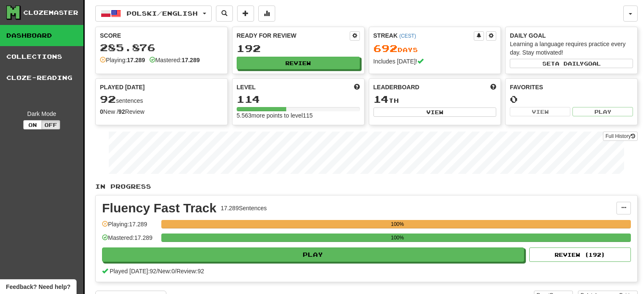 This screenshot has width=644, height=294. What do you see at coordinates (366, 186) in the screenshot?
I see `p: In Progress` at bounding box center [366, 186].